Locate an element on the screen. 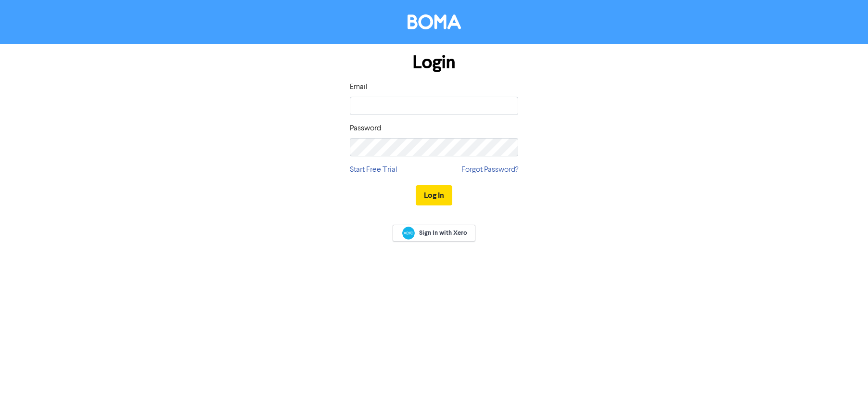  a: Start Free Trial is located at coordinates (373, 170).